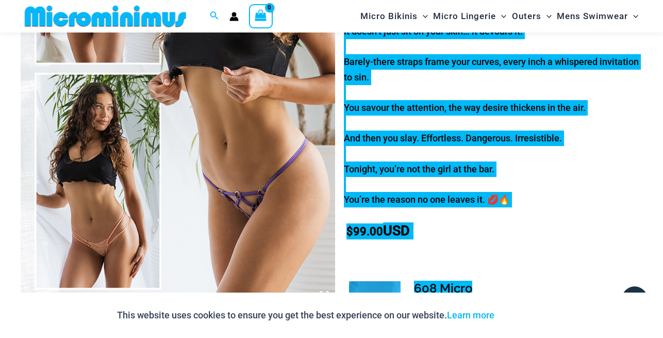 The image size is (663, 338). Describe the element at coordinates (524, 315) in the screenshot. I see `button: Accept` at that location.